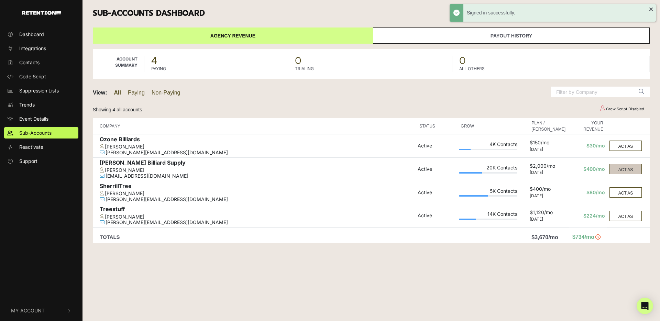 Image resolution: width=660 pixels, height=321 pixels. What do you see at coordinates (548, 213) in the screenshot?
I see `div: $1,120/mo` at bounding box center [548, 213].